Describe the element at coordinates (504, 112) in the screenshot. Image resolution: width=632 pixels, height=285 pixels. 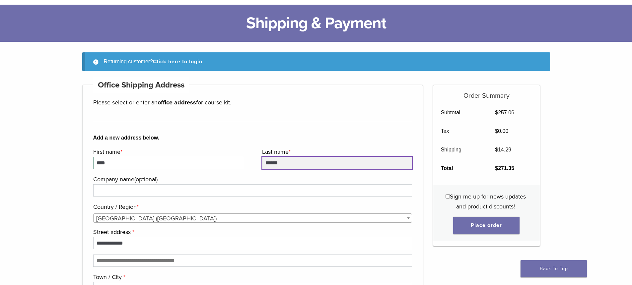
I see `bdi: 257.06` at that location.